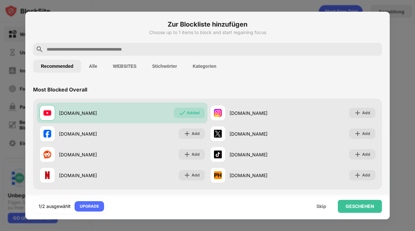 This screenshot has width=415, height=231. What do you see at coordinates (89, 206) in the screenshot?
I see `div: UPGRADE` at bounding box center [89, 206].